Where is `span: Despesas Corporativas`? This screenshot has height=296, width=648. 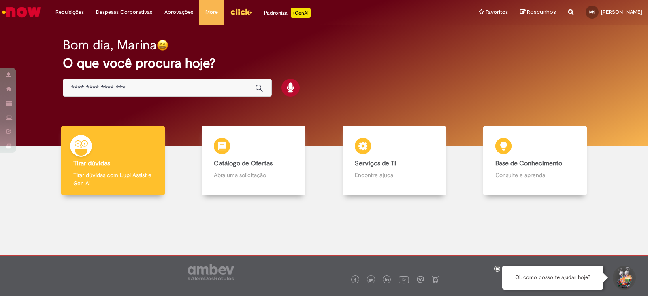
span: Despesas Corporativas is located at coordinates (124, 12).